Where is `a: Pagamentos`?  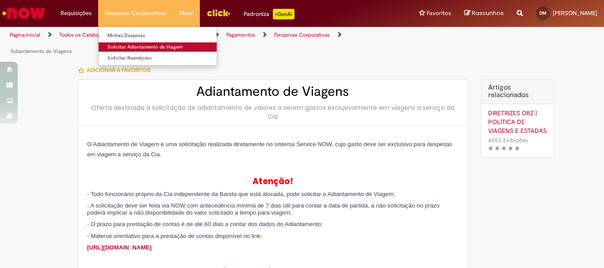
a: Pagamentos is located at coordinates (240, 35).